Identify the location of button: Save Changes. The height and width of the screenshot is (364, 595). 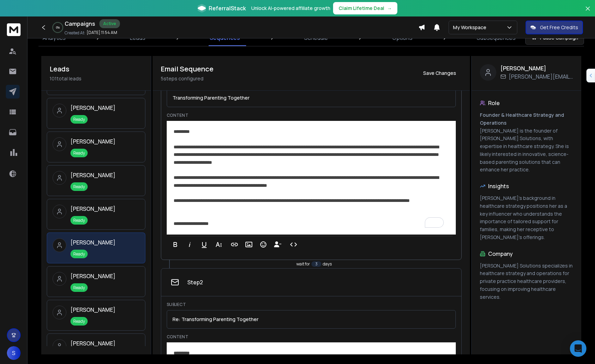
(440, 73).